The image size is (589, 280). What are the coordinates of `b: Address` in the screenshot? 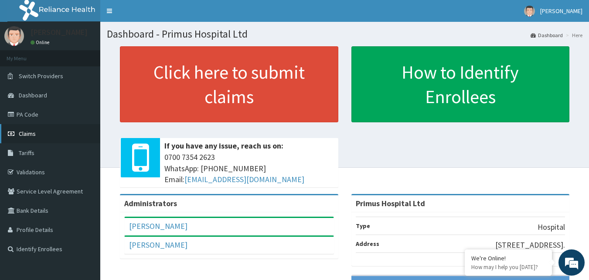 It's located at (368, 243).